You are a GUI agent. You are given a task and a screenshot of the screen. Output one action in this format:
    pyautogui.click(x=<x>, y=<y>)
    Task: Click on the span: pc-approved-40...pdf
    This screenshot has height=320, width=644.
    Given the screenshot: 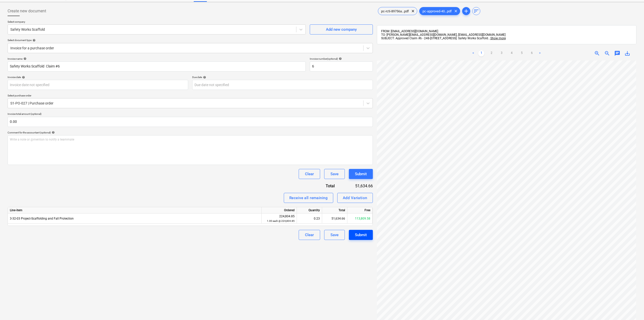 What is the action you would take?
    pyautogui.click(x=437, y=11)
    